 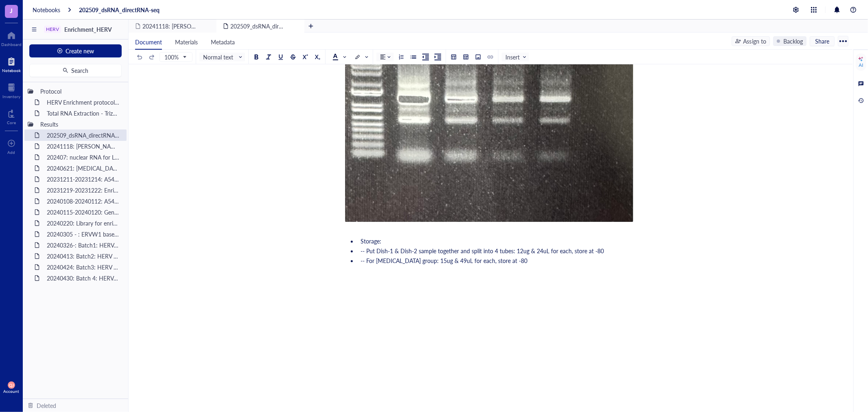 I want to click on a: 202509_dsRNA_directRNA-seq, so click(x=119, y=10).